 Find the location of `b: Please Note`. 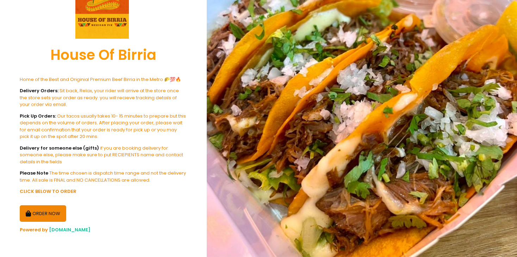

b: Please Note is located at coordinates (34, 173).